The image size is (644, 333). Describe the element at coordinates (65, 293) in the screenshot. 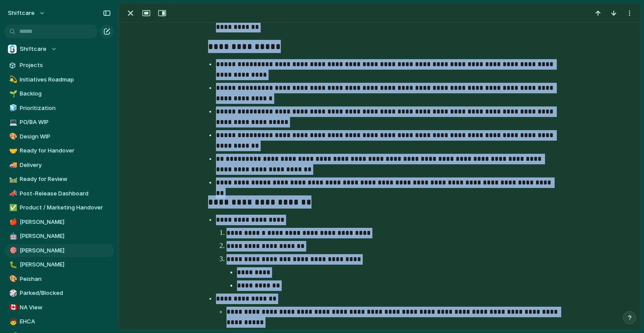

I see `span: Parked/Blocked` at that location.